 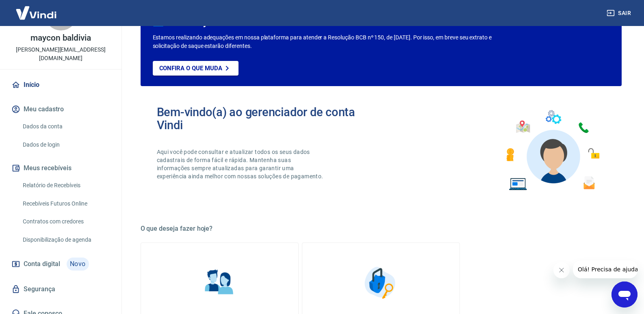 I want to click on a: Contratos com credores, so click(x=65, y=221).